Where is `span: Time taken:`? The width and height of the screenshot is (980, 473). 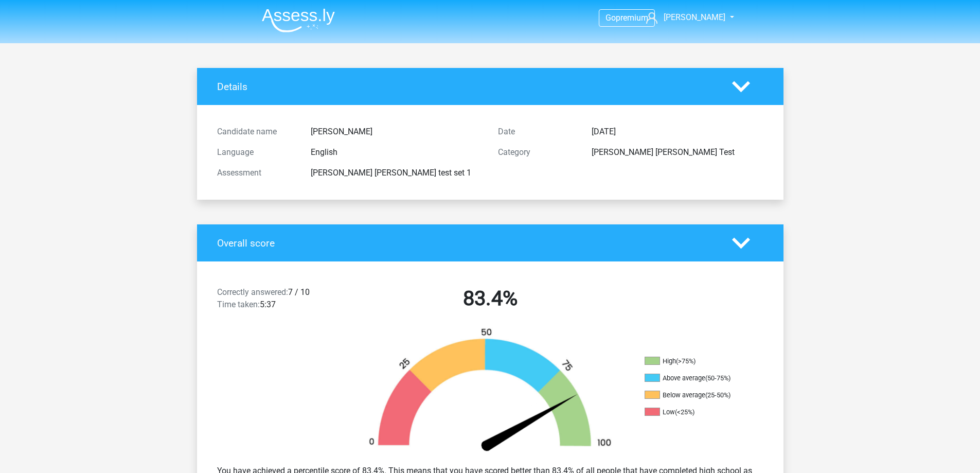
span: Time taken: is located at coordinates (238, 304).